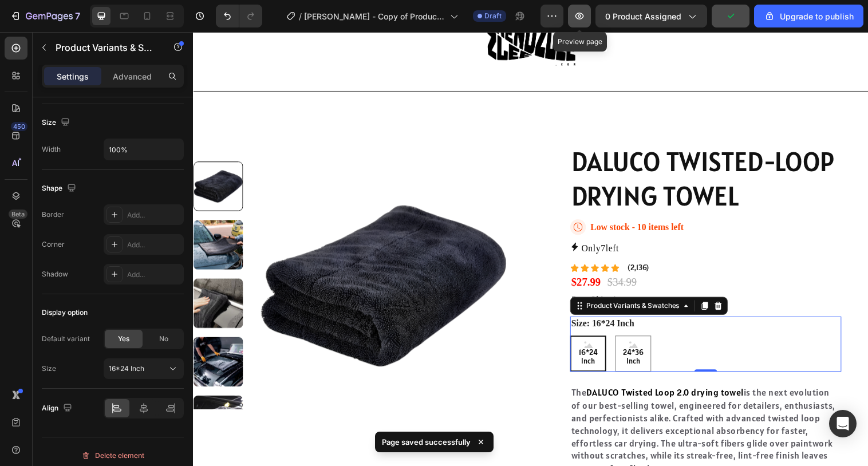  Describe the element at coordinates (651, 16) in the screenshot. I see `button: 0 product assigned` at that location.